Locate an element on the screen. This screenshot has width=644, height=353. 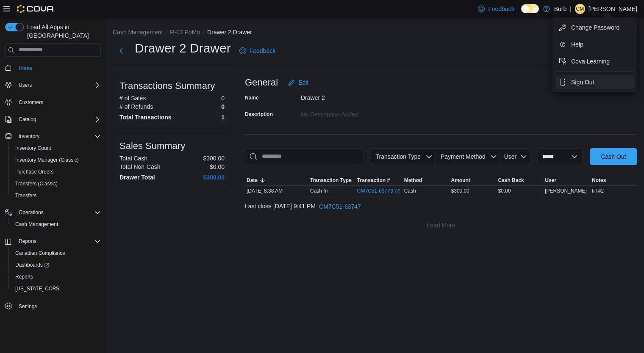
button: Transfers (Classic) is located at coordinates (56, 184).